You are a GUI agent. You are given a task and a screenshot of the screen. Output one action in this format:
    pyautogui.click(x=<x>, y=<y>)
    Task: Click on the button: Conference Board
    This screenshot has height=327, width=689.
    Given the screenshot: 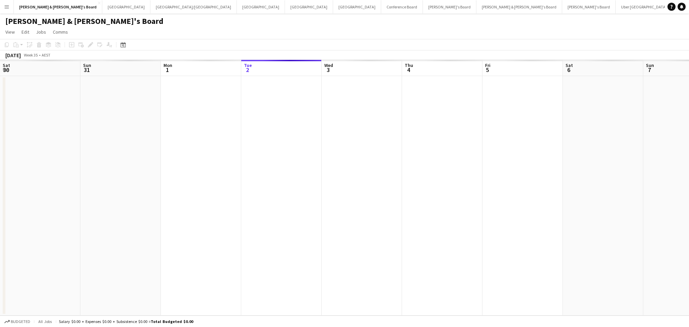 What is the action you would take?
    pyautogui.click(x=402, y=7)
    